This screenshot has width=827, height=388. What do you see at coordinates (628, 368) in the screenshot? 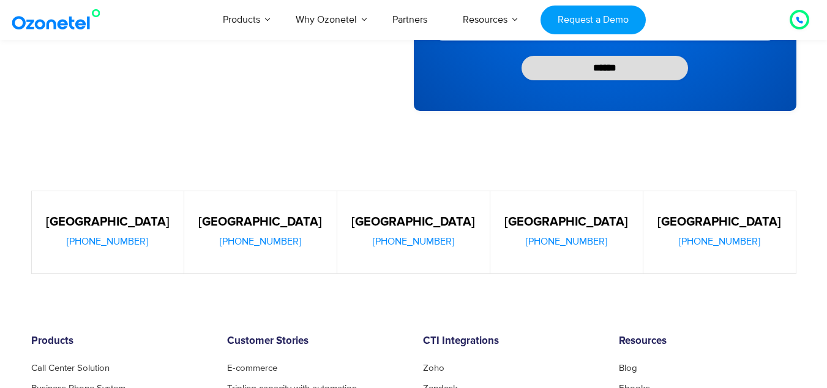
I see `a: Blog` at bounding box center [628, 368].